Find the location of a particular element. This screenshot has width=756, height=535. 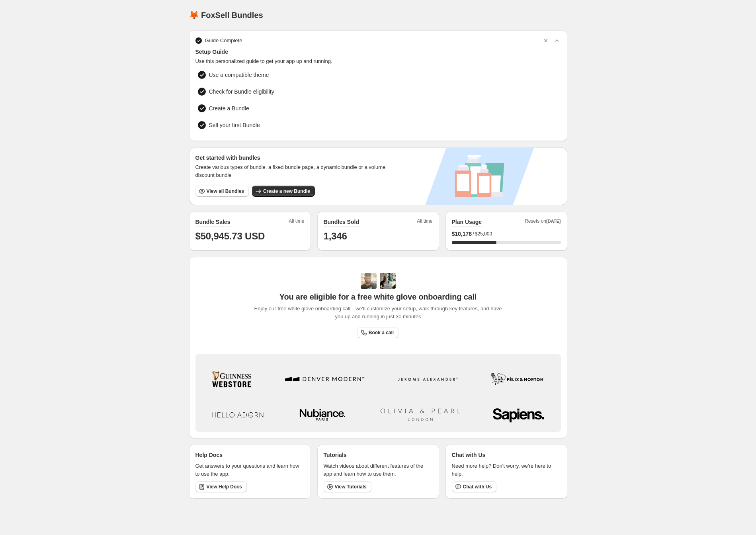

p: Help Docs is located at coordinates (209, 455).